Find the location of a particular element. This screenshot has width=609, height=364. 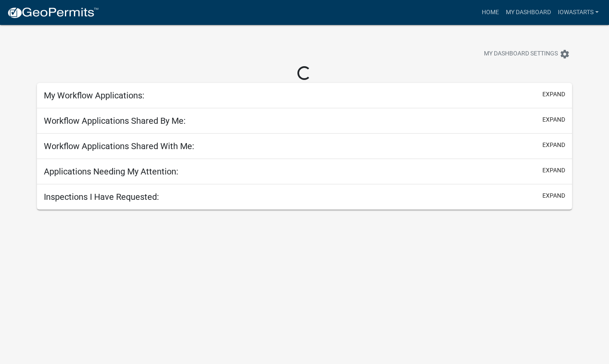

h5: Applications Needing My Attention: is located at coordinates (111, 172).